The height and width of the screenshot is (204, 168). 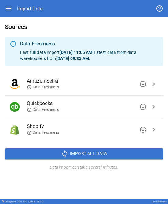 I want to click on span: v 5.0.2, so click(x=40, y=202).